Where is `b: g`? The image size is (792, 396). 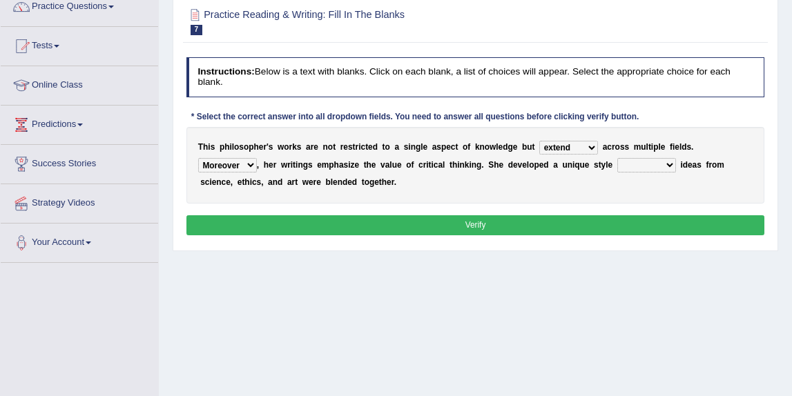 b: g is located at coordinates (372, 182).